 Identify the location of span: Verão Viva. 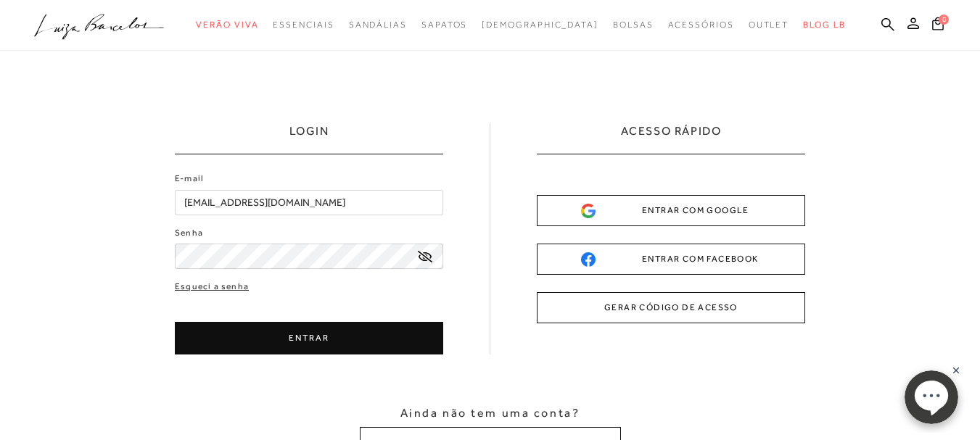
(227, 25).